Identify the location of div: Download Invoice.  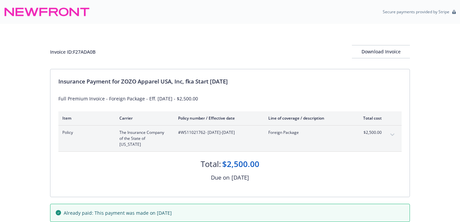
(381, 52).